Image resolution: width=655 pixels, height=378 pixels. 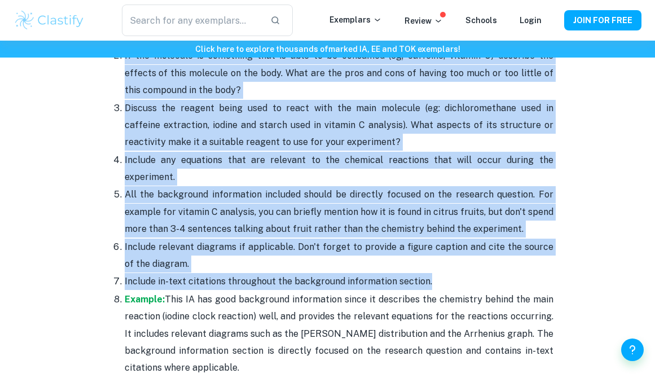 What do you see at coordinates (424, 21) in the screenshot?
I see `p: Review` at bounding box center [424, 21].